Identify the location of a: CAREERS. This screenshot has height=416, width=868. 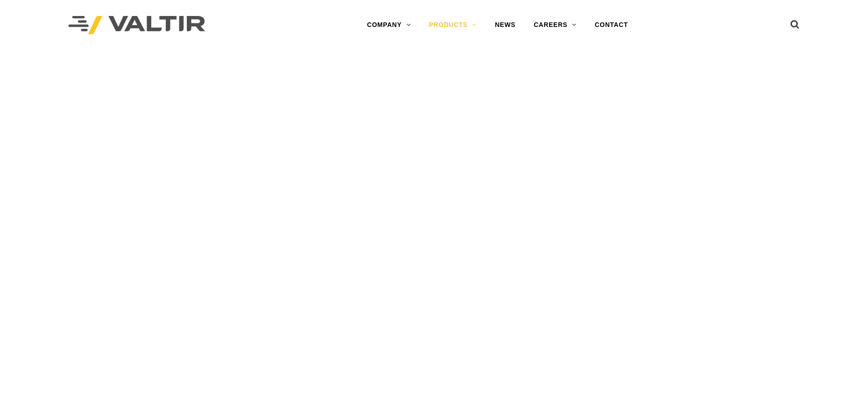
(555, 25).